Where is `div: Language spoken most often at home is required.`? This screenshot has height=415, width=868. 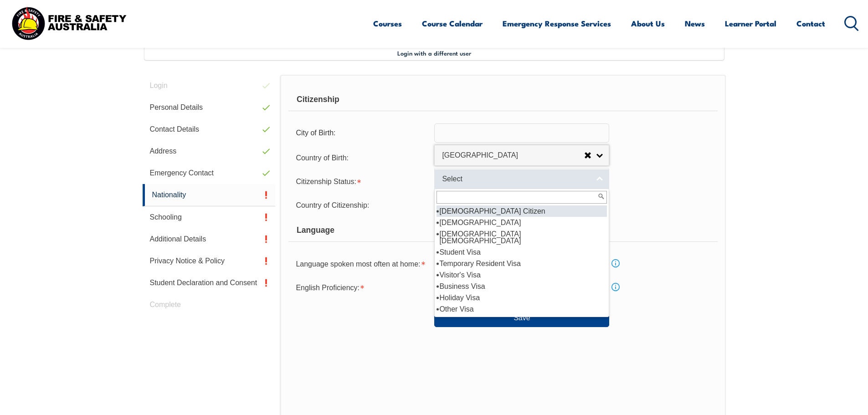
div: Language spoken most often at home is required. is located at coordinates (361, 263).